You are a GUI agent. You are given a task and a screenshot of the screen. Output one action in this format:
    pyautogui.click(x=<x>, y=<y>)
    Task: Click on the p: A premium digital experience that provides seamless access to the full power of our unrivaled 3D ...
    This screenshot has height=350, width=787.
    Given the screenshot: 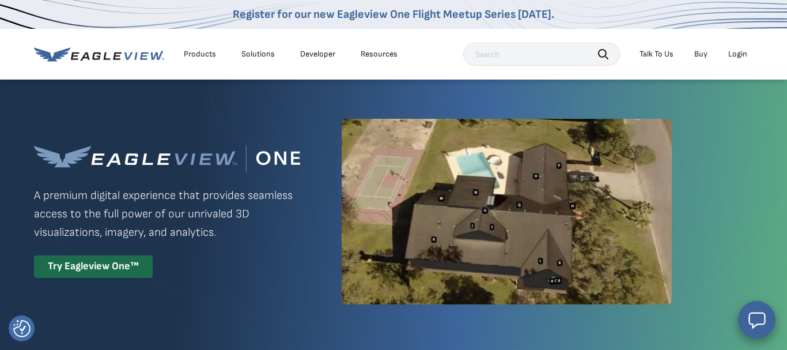 What is the action you would take?
    pyautogui.click(x=167, y=214)
    